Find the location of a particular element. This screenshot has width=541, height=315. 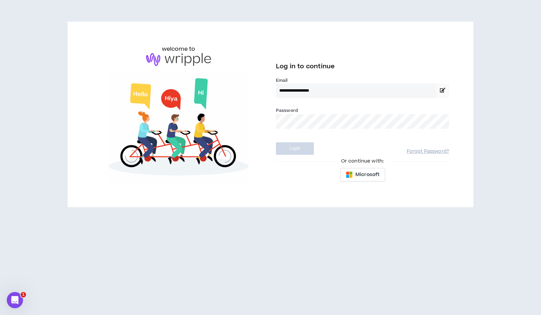

span: Microsoft is located at coordinates (368, 175).